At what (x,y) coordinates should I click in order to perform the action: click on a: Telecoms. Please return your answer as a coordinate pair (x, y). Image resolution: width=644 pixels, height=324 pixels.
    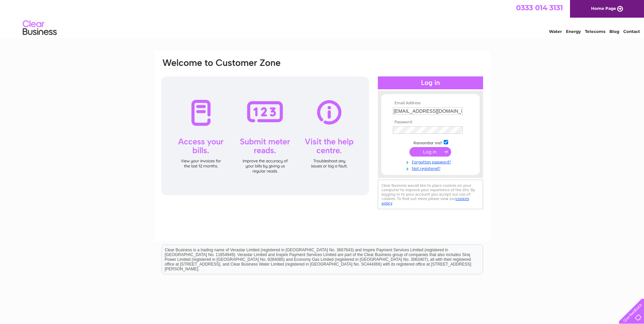
    Looking at the image, I should click on (595, 31).